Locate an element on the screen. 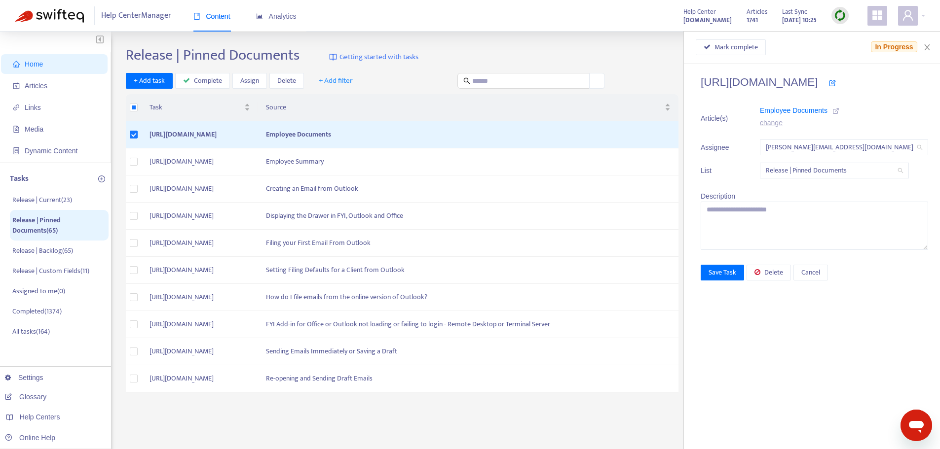 The height and width of the screenshot is (449, 940). span: Media is located at coordinates (34, 129).